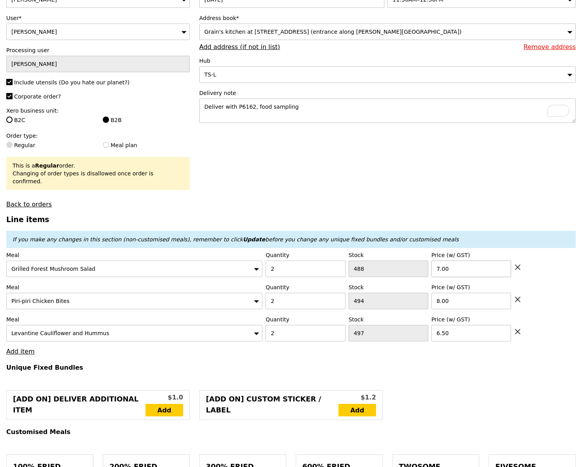 This screenshot has height=467, width=582. What do you see at coordinates (37, 97) in the screenshot?
I see `span: Corporate order?` at bounding box center [37, 97].